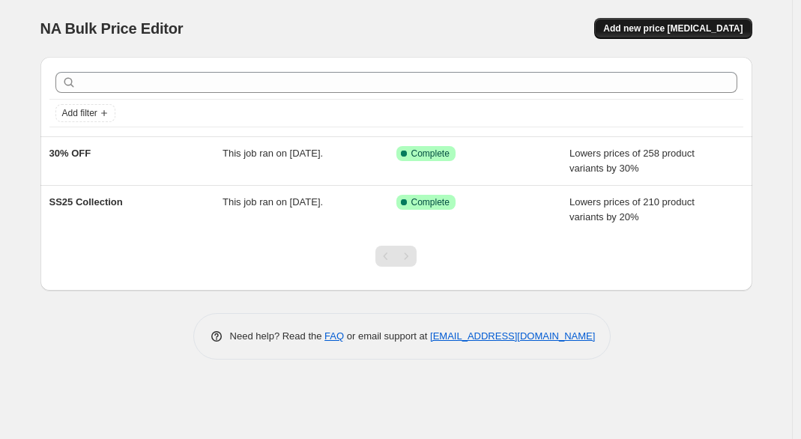 The width and height of the screenshot is (801, 439). What do you see at coordinates (277, 336) in the screenshot?
I see `span: Need help? Read the` at bounding box center [277, 336].